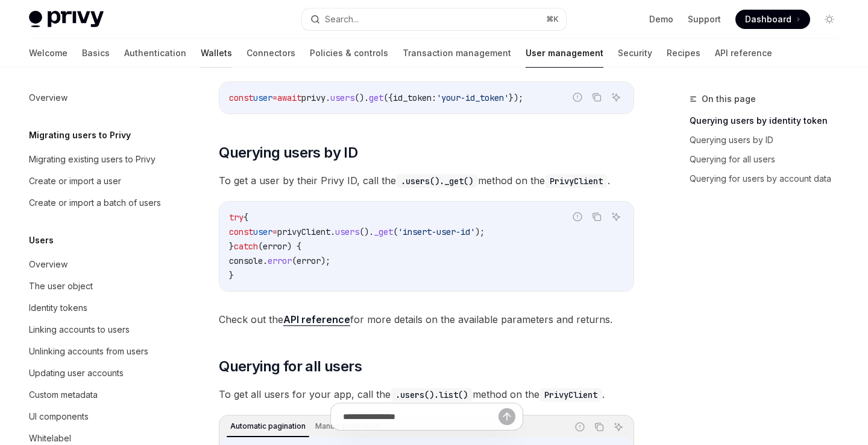 The width and height of the screenshot is (868, 445). I want to click on span: On this page, so click(729, 99).